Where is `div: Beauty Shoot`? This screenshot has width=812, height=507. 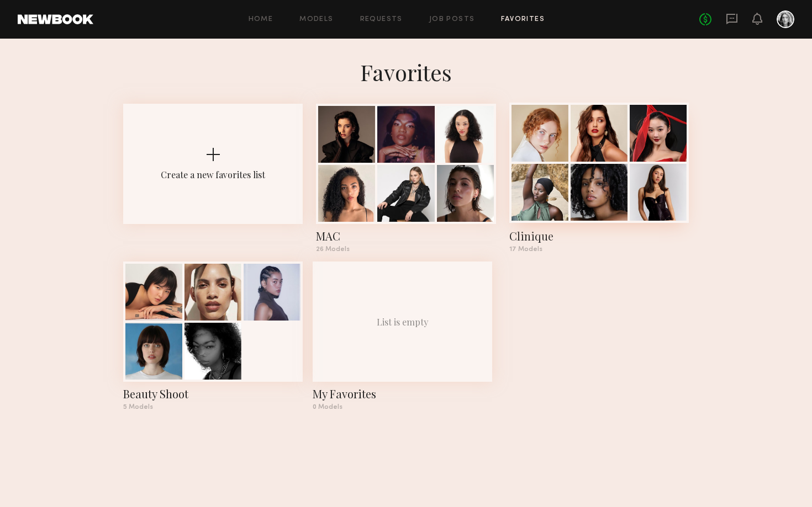
div: Beauty Shoot is located at coordinates (213, 394).